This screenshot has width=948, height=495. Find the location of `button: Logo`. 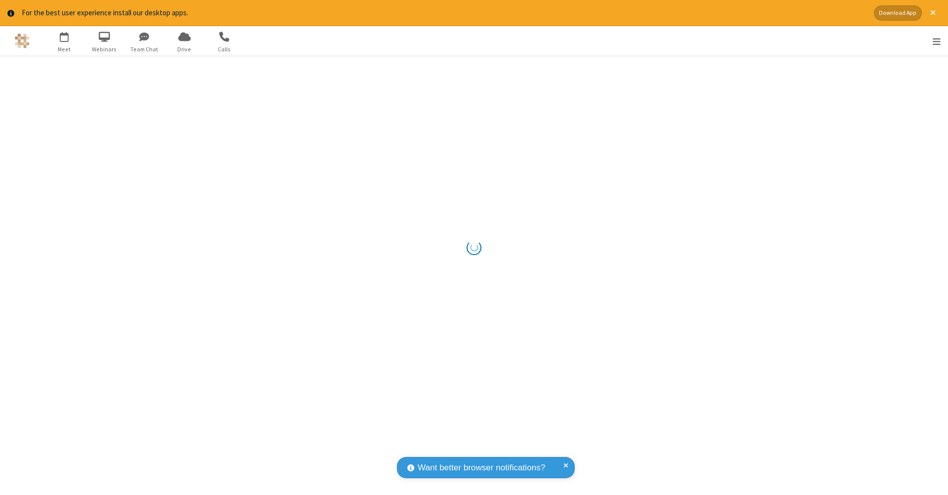

button: Logo is located at coordinates (22, 41).